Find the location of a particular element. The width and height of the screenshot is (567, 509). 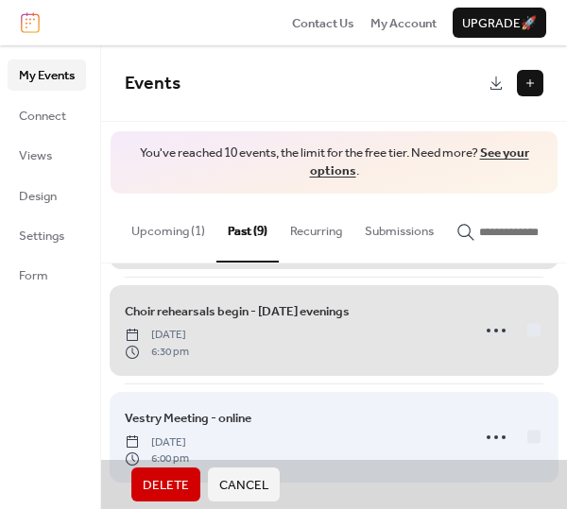

a: Views is located at coordinates (46, 155).